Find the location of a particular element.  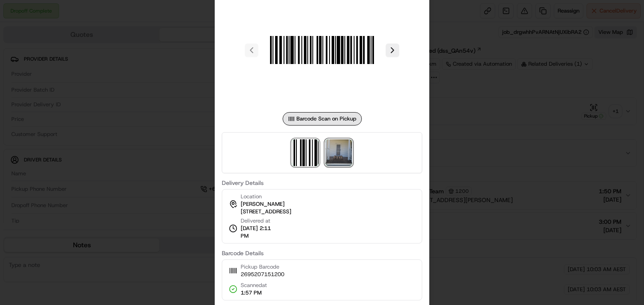

button: barcode_scan_on_pickup image is located at coordinates (305, 153).